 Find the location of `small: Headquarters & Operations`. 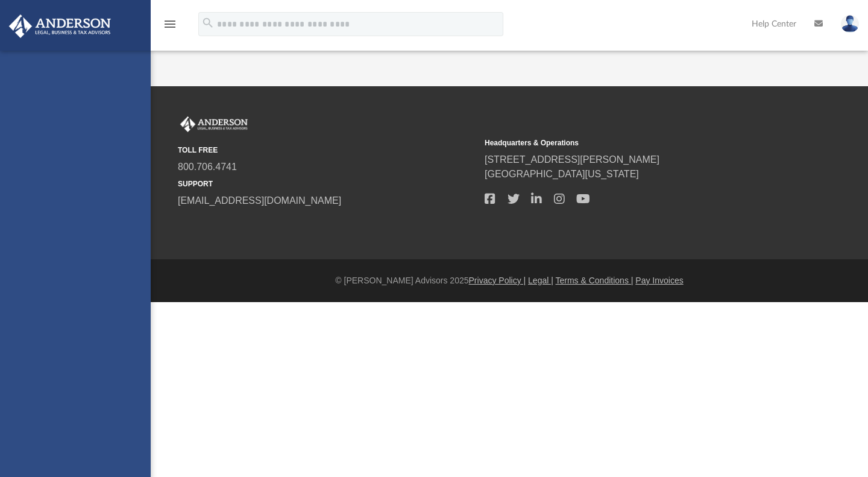

small: Headquarters & Operations is located at coordinates (633, 143).